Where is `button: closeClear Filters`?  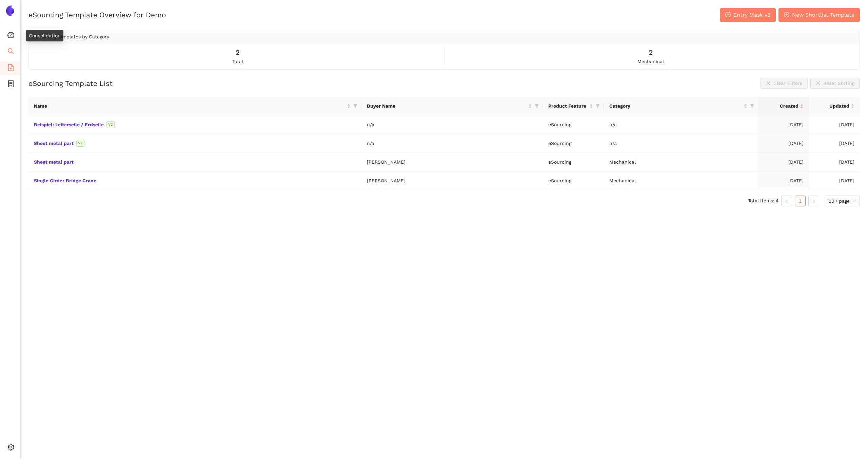
button: closeClear Filters is located at coordinates (784, 84).